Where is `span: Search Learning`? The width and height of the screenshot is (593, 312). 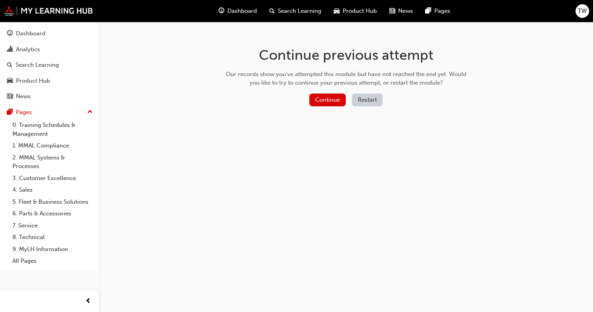 span: Search Learning is located at coordinates (299, 11).